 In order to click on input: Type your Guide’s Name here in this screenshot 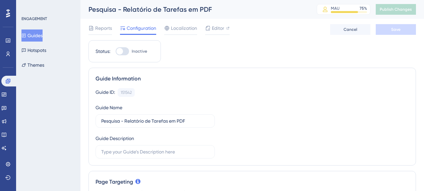, I will do `click(155, 121)`.